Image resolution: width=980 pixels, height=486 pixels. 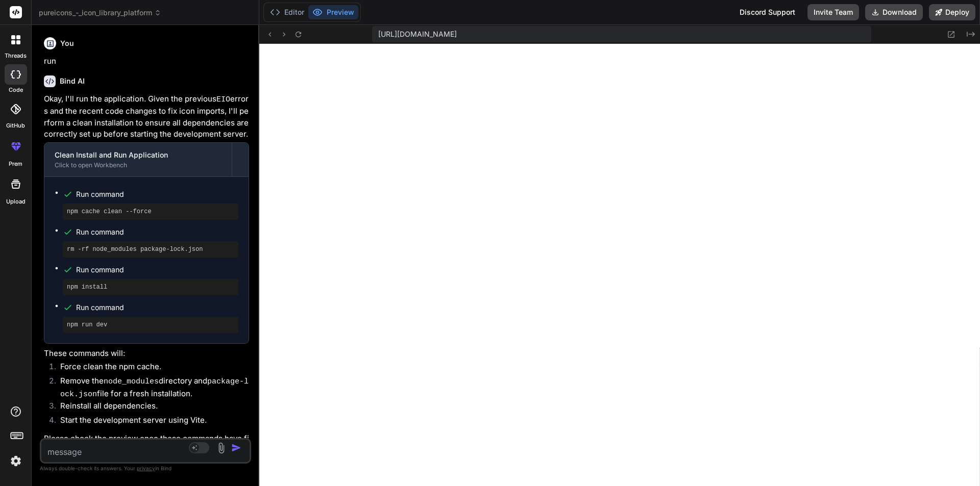 What do you see at coordinates (67, 44) in the screenshot?
I see `h6: You` at bounding box center [67, 44].